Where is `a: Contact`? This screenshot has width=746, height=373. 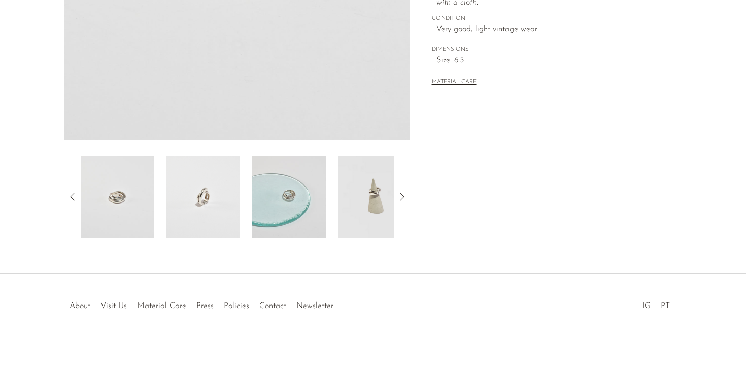
a: Contact is located at coordinates (273, 306).